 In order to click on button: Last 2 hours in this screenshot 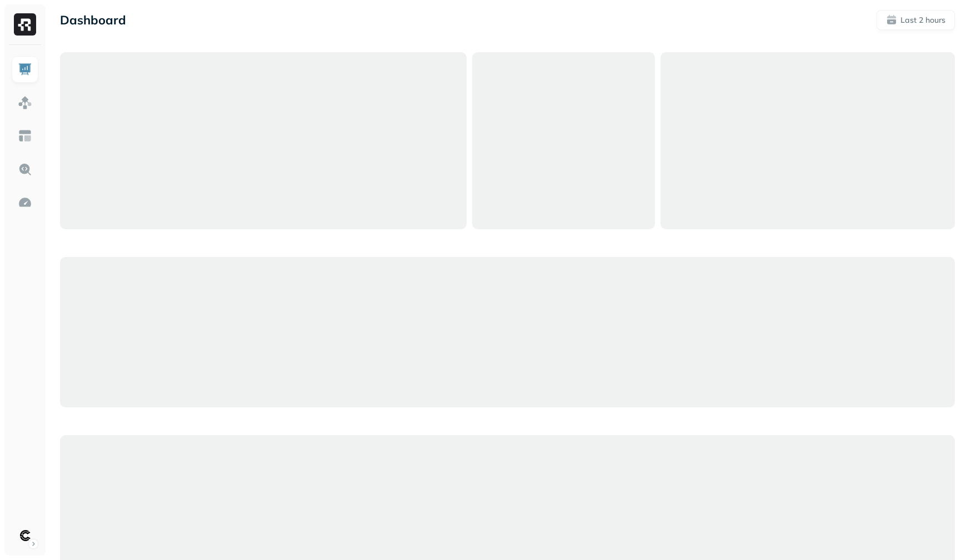, I will do `click(916, 20)`.